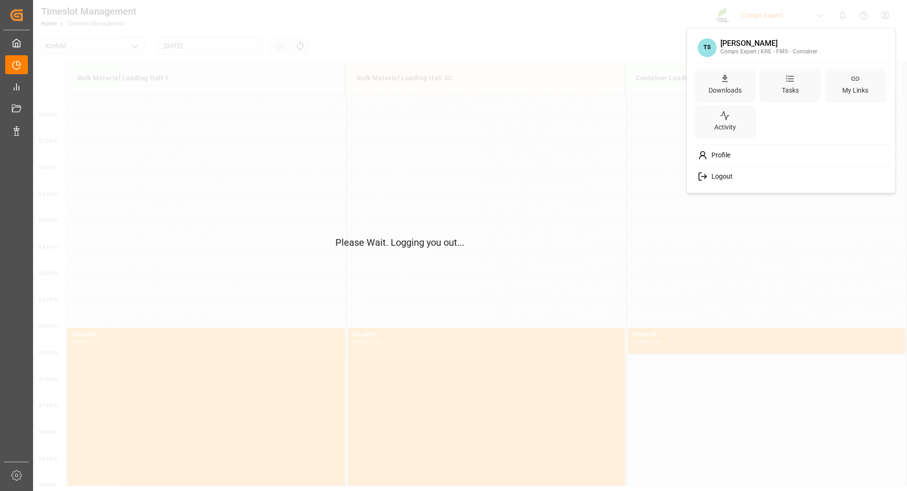 This screenshot has height=491, width=907. I want to click on span: Logout, so click(720, 177).